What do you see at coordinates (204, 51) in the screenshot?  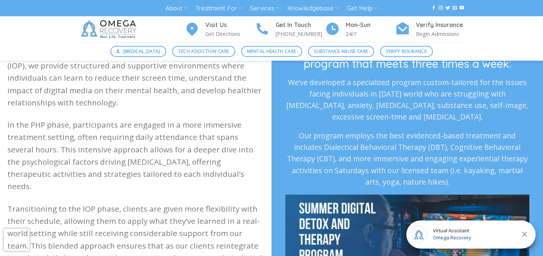 I see `a: Tech Addiction Care` at bounding box center [204, 51].